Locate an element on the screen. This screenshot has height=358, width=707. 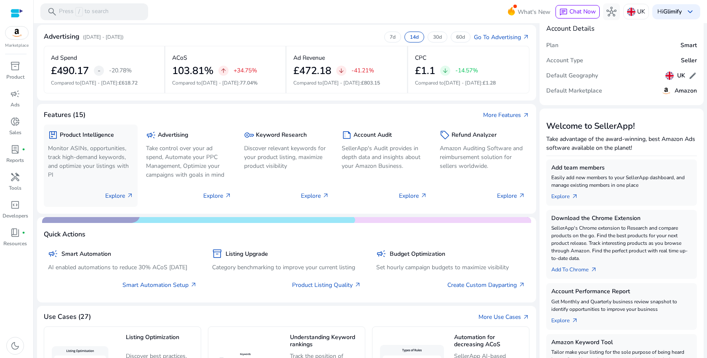
a: Create Custom Dayparting is located at coordinates (486, 285).